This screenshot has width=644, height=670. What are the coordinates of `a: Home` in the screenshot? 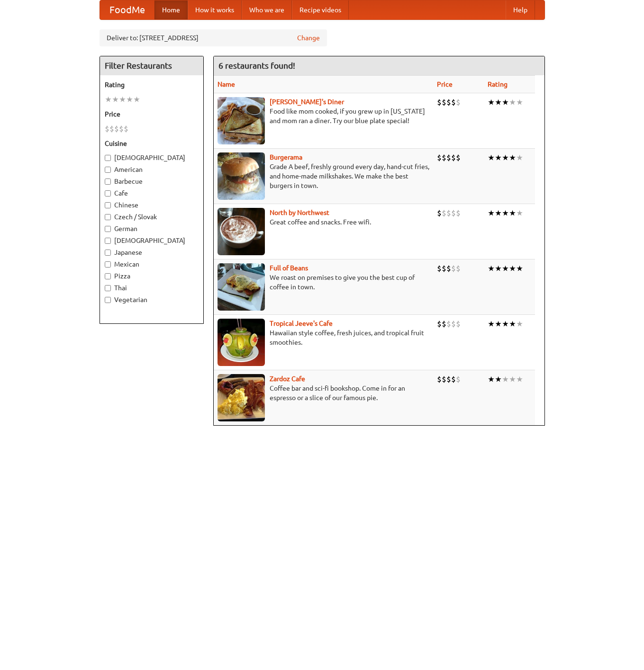 It's located at (171, 10).